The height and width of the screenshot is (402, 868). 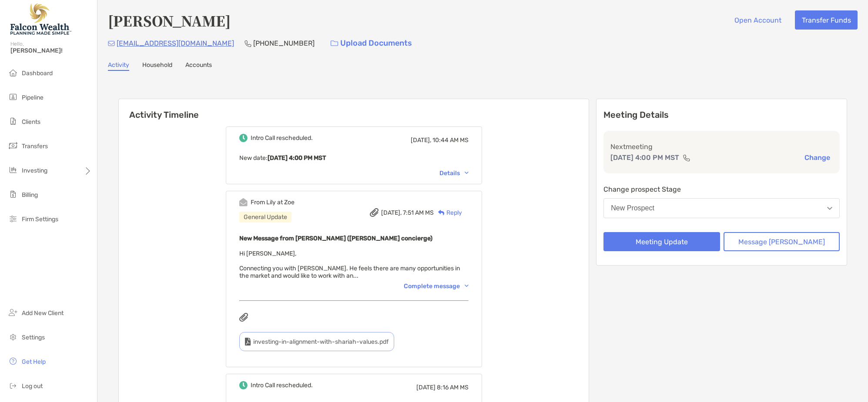 I want to click on span: Investing, so click(x=34, y=170).